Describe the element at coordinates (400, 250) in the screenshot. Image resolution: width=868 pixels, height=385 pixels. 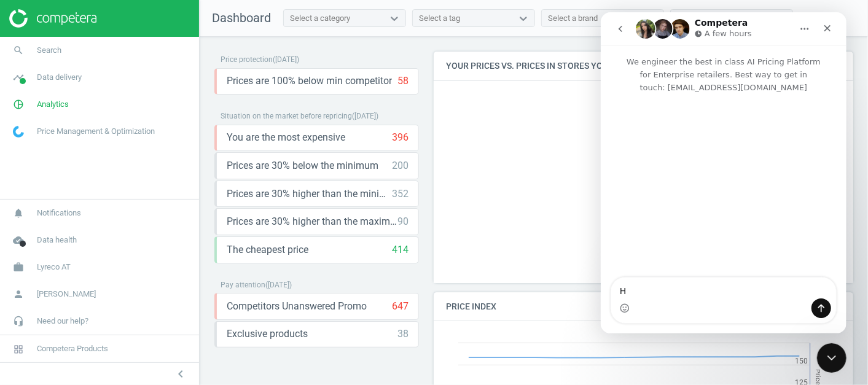
I see `div: 414` at that location.